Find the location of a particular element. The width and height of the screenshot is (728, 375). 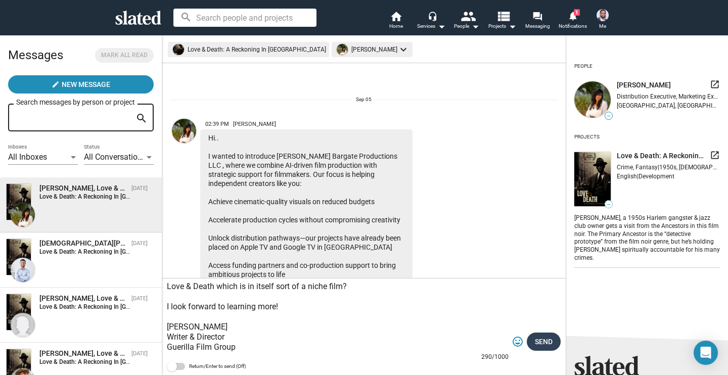

div: Esha Bargate, Love & Death: A Reckoning In Harlem is located at coordinates (83, 188).